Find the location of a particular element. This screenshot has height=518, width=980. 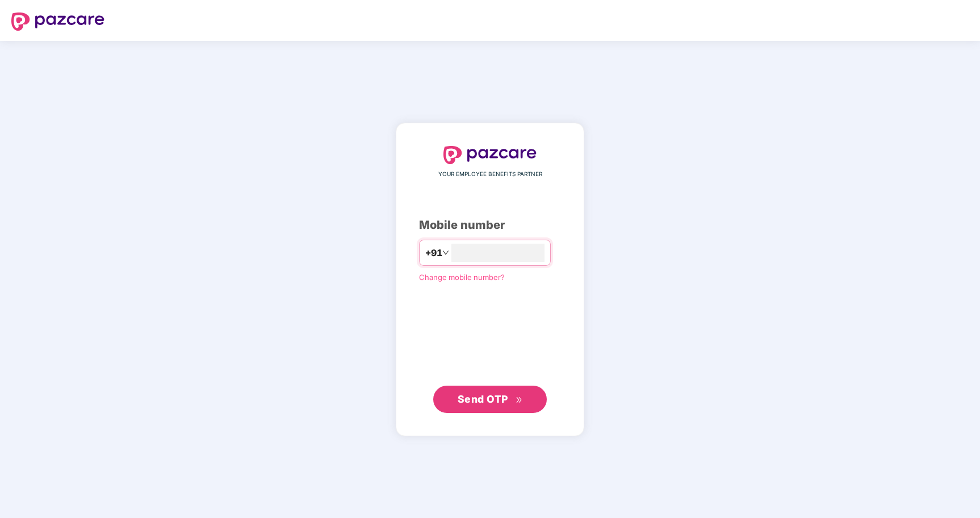

span: Change mobile number? is located at coordinates (462, 277).